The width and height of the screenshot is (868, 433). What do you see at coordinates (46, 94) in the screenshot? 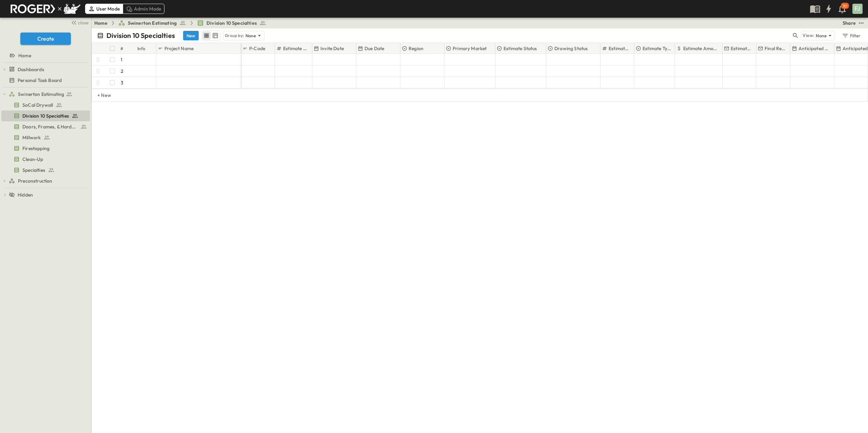
I see `div: Swinerton Estimatingtest` at bounding box center [46, 94].